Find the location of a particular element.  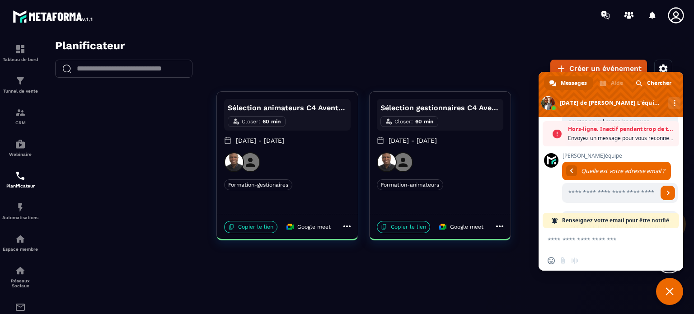

div: Formation-animateurs is located at coordinates (367, 146).